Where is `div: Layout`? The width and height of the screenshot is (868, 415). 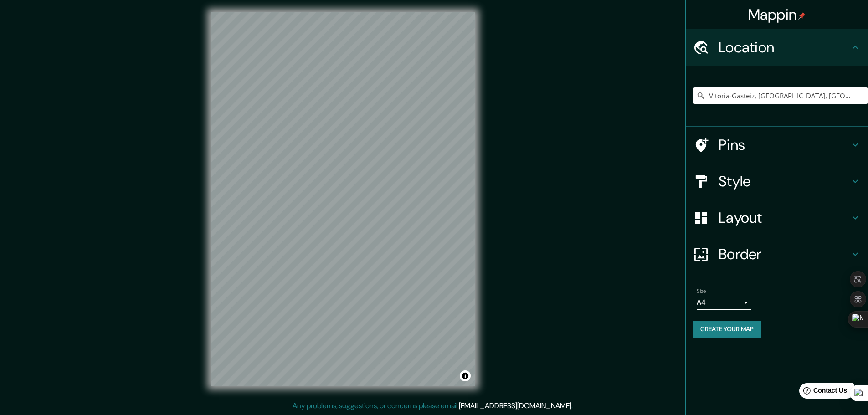
div: Layout is located at coordinates (777, 218).